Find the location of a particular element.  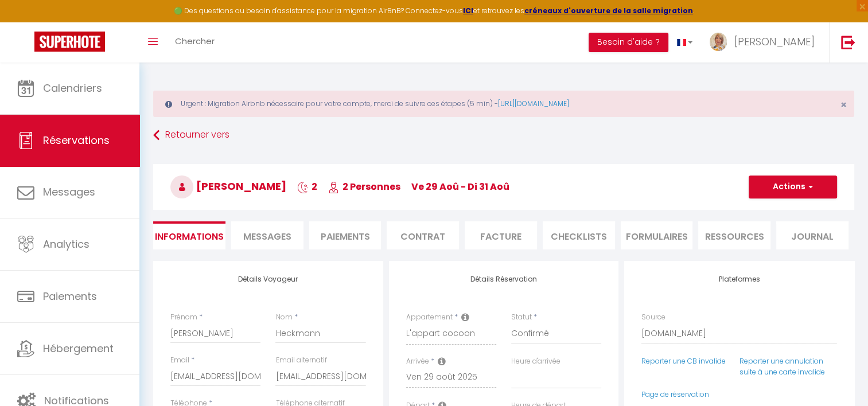

li: FORMULAIRES is located at coordinates (657, 235).